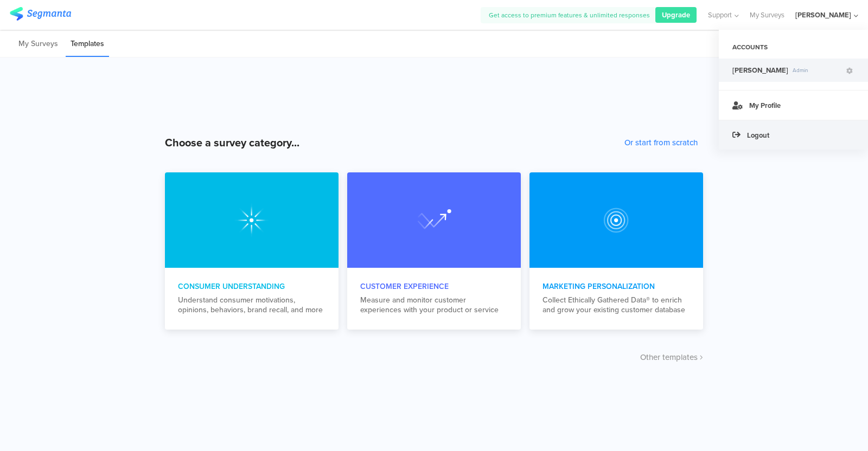 This screenshot has height=451, width=868. I want to click on img: customer_experience.svg, so click(616, 220).